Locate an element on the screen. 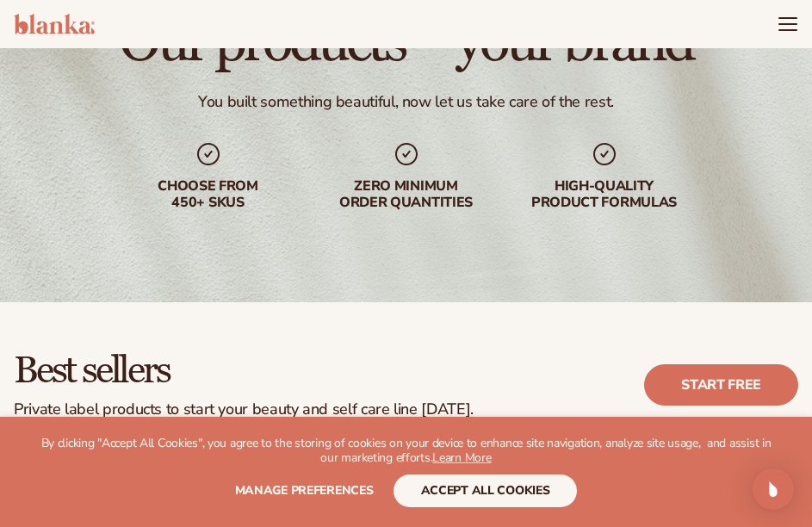 The width and height of the screenshot is (812, 527). div: You built something beautiful, now let us take care of the rest. is located at coordinates (406, 102).